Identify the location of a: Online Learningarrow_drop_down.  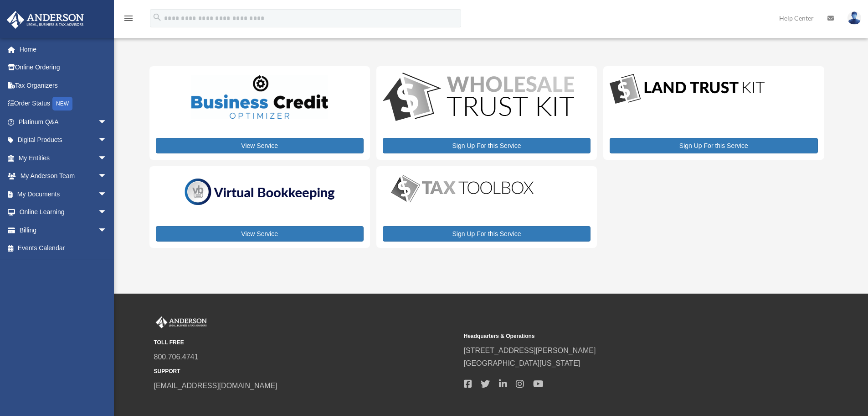
(63, 212).